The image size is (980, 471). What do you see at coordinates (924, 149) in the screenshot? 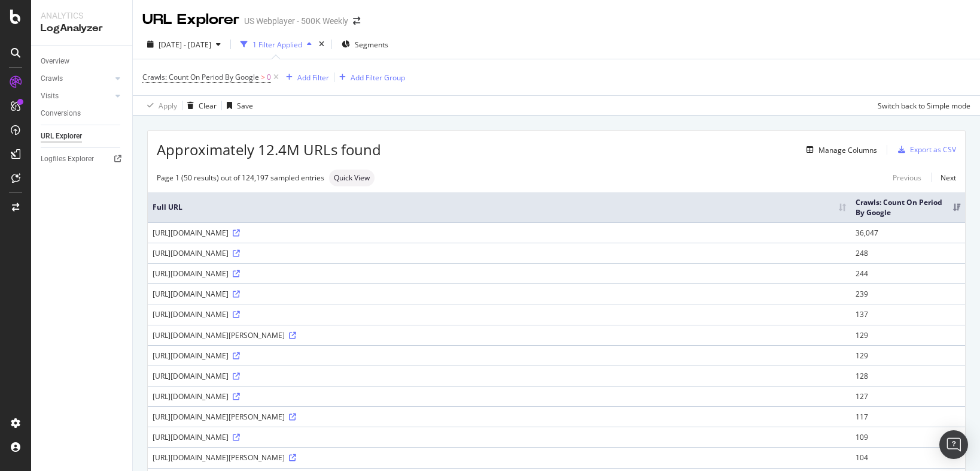
I see `button: Export as CSV` at bounding box center [924, 149].